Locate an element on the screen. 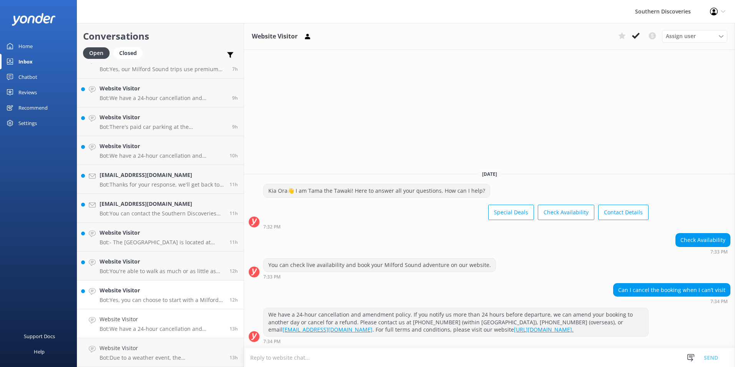 This screenshot has width=735, height=367. p: Bot: Thanks for your response, we'll get back to you as soon as we can during opening hours. is located at coordinates (161, 185).